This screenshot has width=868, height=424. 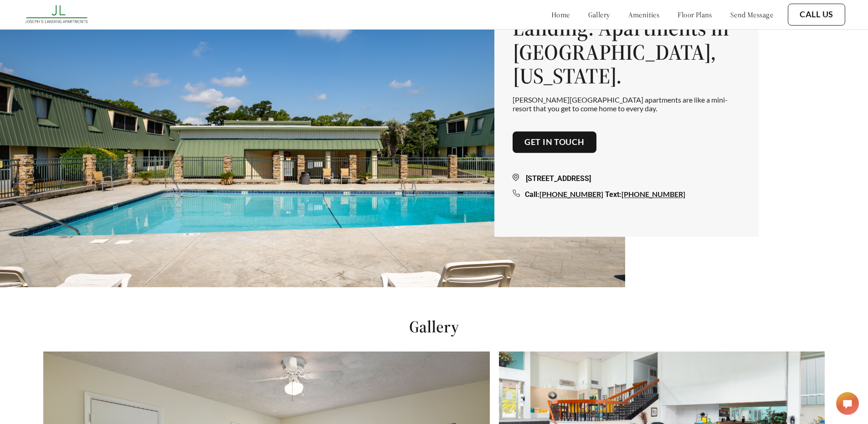 I want to click on a: send message, so click(x=752, y=15).